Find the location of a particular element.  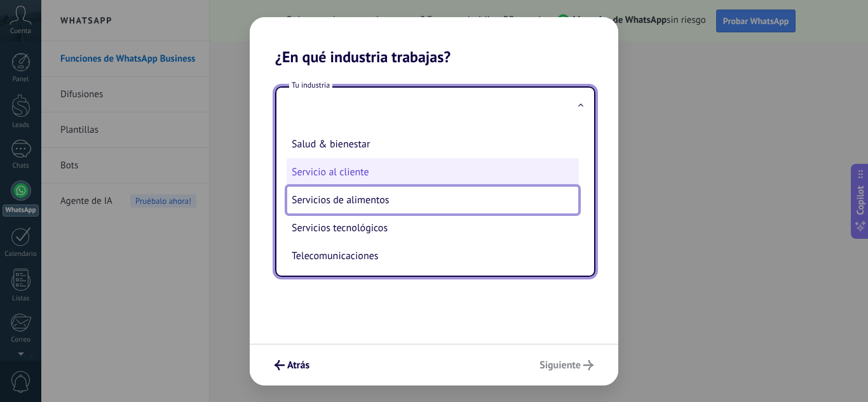

span: Tu industria is located at coordinates (311, 85).